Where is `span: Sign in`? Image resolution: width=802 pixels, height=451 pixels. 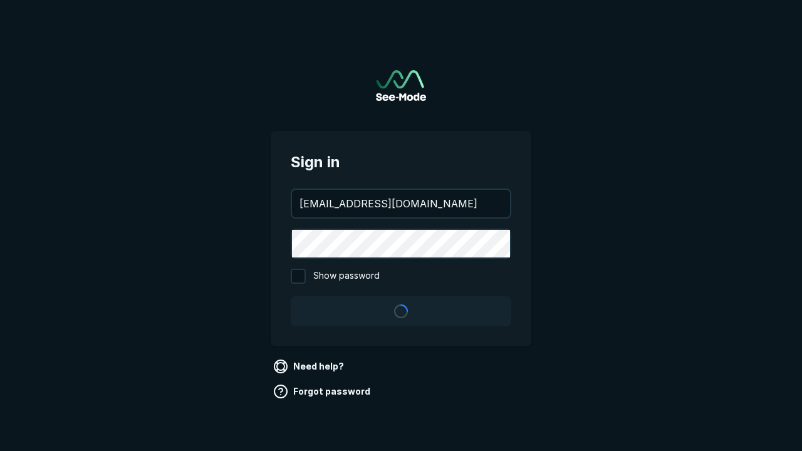
span: Sign in is located at coordinates (401, 162).